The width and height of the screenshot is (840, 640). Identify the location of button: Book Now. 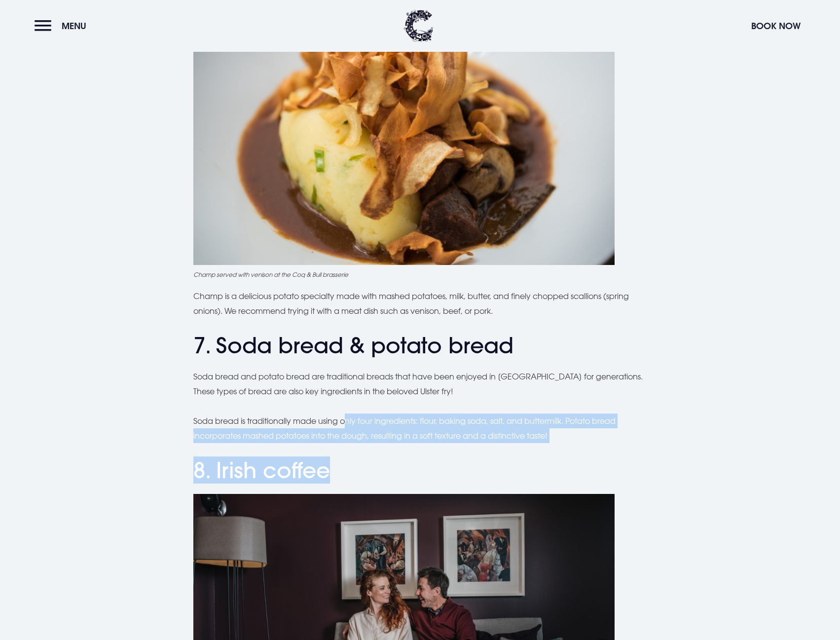
(776, 26).